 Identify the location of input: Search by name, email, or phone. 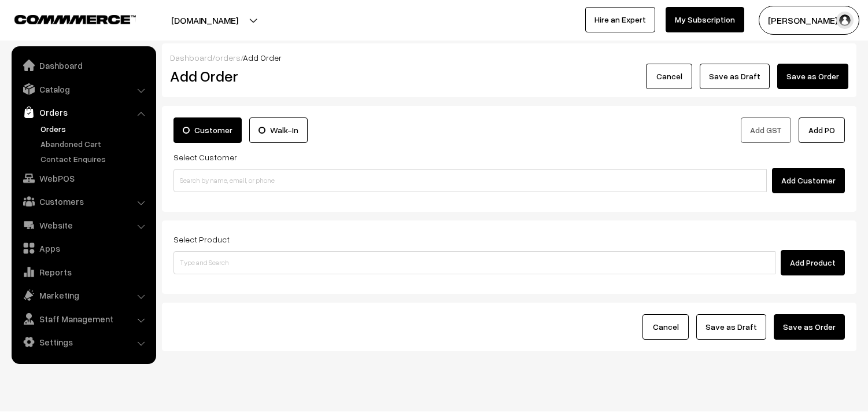
(470, 181).